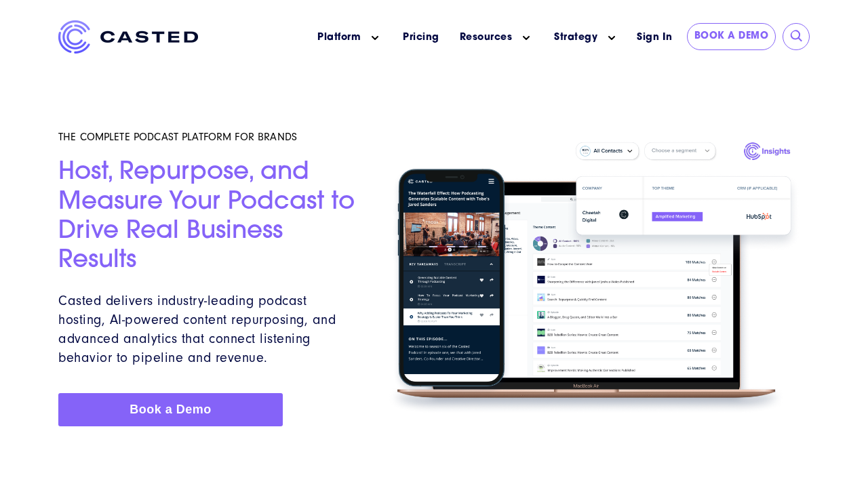 Image resolution: width=868 pixels, height=488 pixels. Describe the element at coordinates (421, 37) in the screenshot. I see `a: Pricing` at that location.